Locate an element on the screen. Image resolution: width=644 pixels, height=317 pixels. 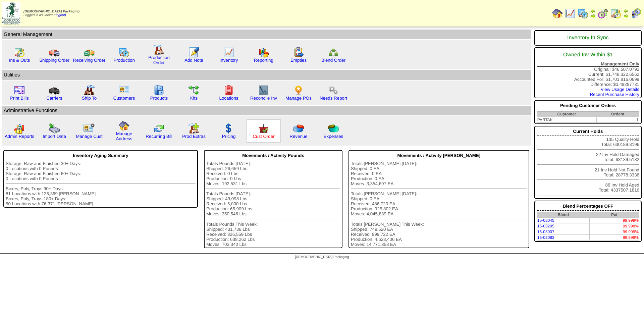
img: zoroco-logo-small.webp is located at coordinates (11, 13).